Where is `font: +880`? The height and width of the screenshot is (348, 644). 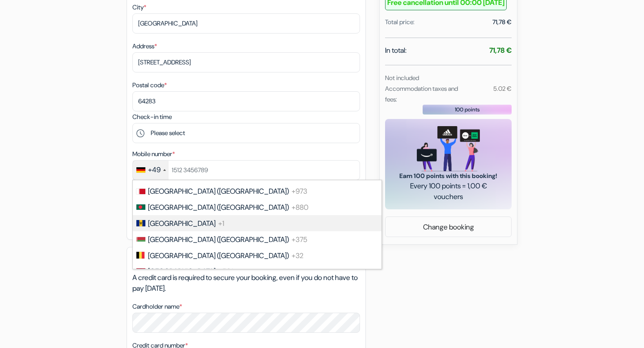 font: +880 is located at coordinates (300, 207).